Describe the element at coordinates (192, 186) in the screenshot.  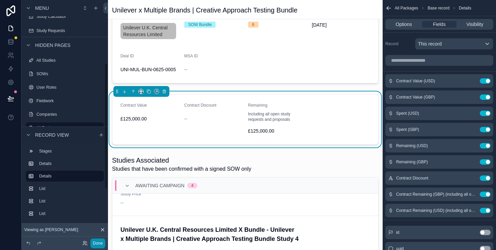
I see `div: 4` at that location.